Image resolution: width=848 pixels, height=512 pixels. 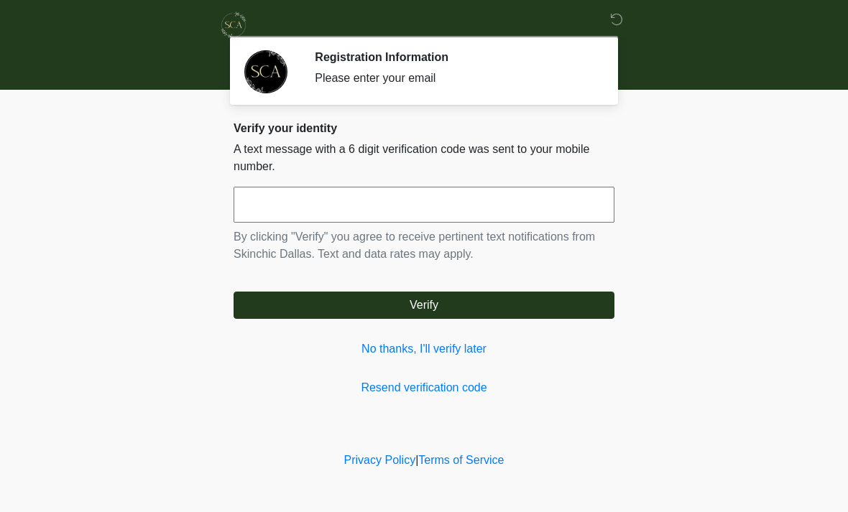 I want to click on div: Please enter your email, so click(x=453, y=78).